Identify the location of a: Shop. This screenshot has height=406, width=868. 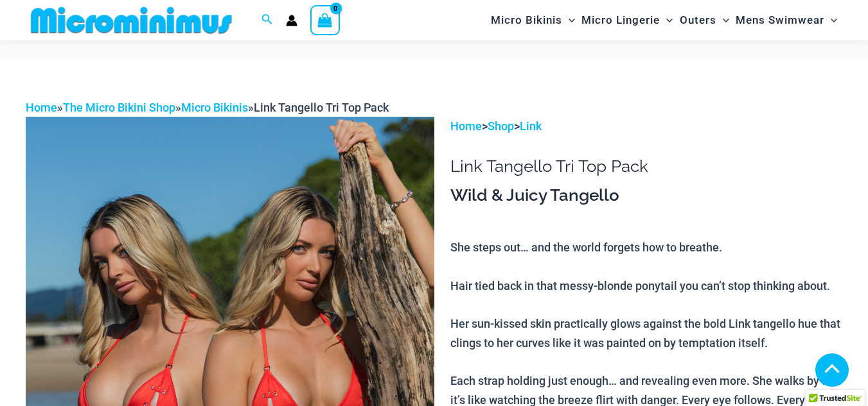
(501, 126).